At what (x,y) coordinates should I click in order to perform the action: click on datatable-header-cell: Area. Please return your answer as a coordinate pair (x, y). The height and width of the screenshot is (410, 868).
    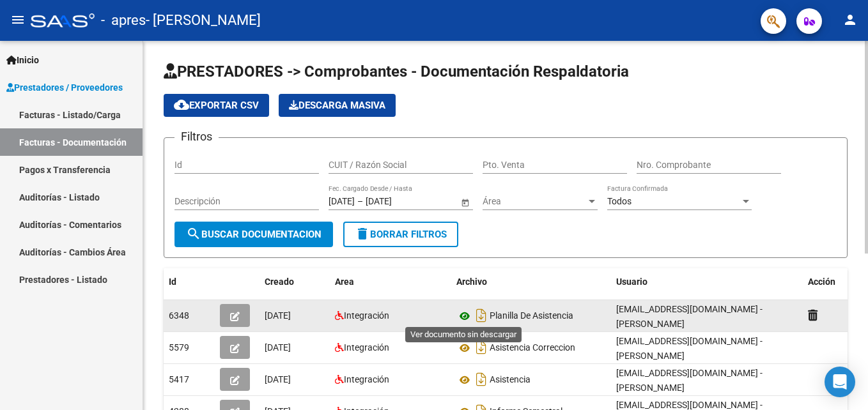
    Looking at the image, I should click on (391, 282).